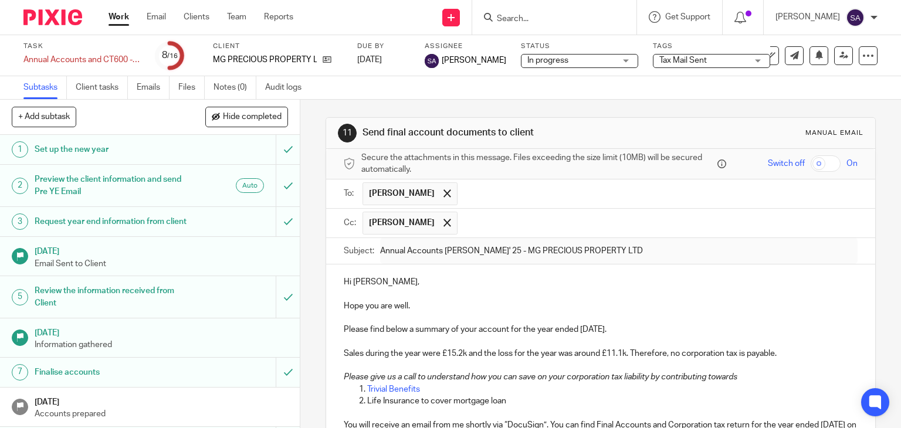  I want to click on div: Annual Accounts and CT600 - (SPV), so click(82, 60).